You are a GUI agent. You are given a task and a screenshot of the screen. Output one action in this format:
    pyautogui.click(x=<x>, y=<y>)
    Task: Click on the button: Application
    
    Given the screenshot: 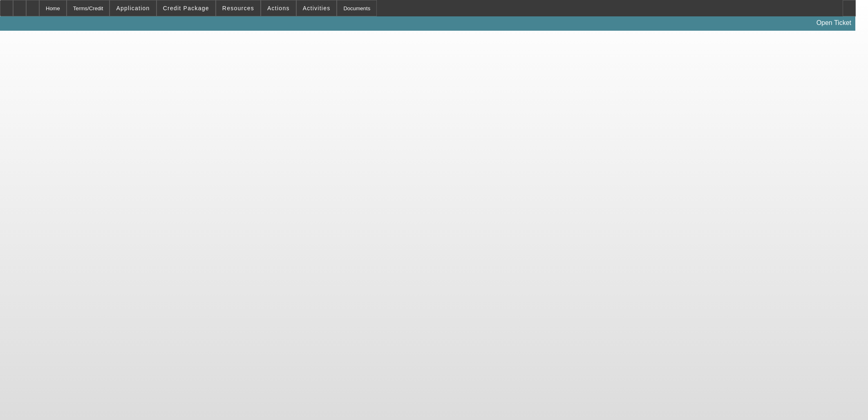 What is the action you would take?
    pyautogui.click(x=133, y=8)
    